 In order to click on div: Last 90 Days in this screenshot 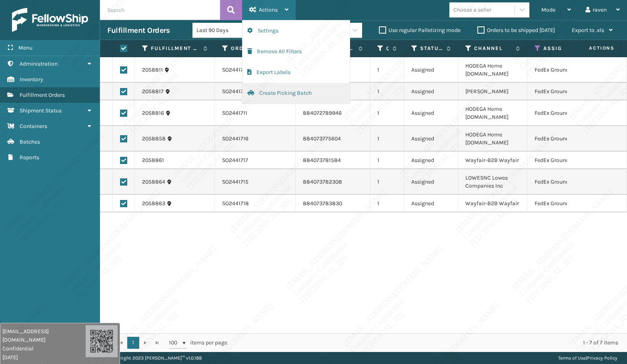, I will do `click(227, 30)`.